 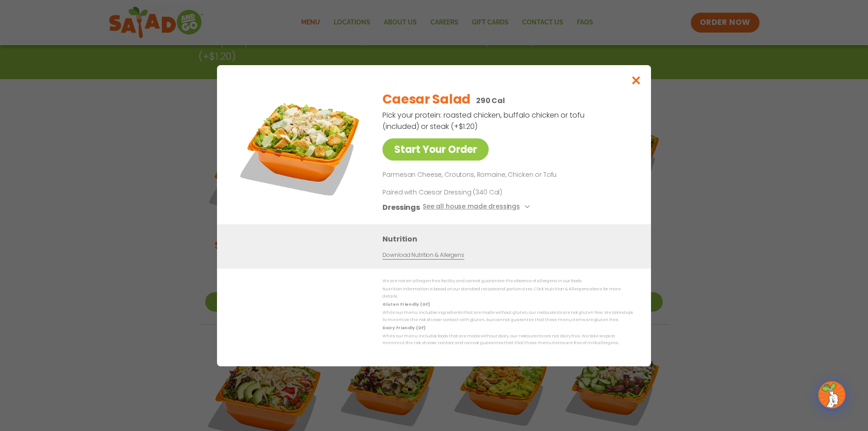 I want to click on p: While our menu includes foods that are made without dairy, our restaurants are not dairy free. We..., so click(x=507, y=339).